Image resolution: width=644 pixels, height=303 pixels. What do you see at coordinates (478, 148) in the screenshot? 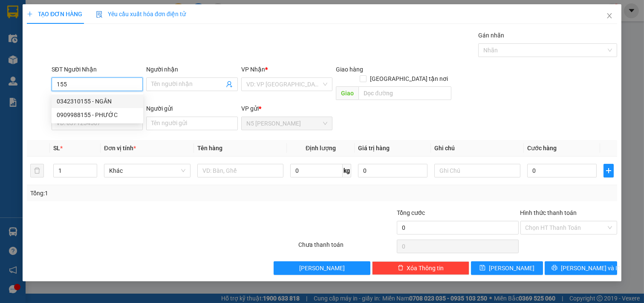
I see `th: Ghi chú` at bounding box center [478, 148].